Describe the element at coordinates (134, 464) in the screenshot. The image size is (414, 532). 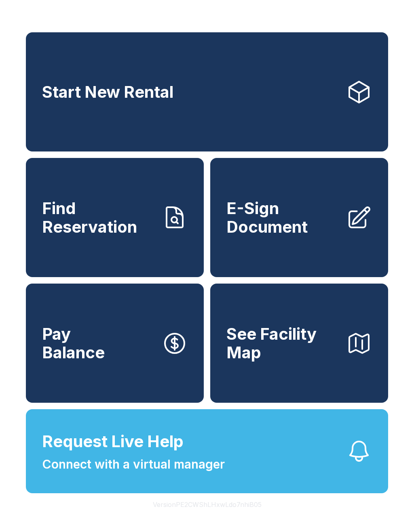
I see `span: Connect with a virtual manager` at that location.